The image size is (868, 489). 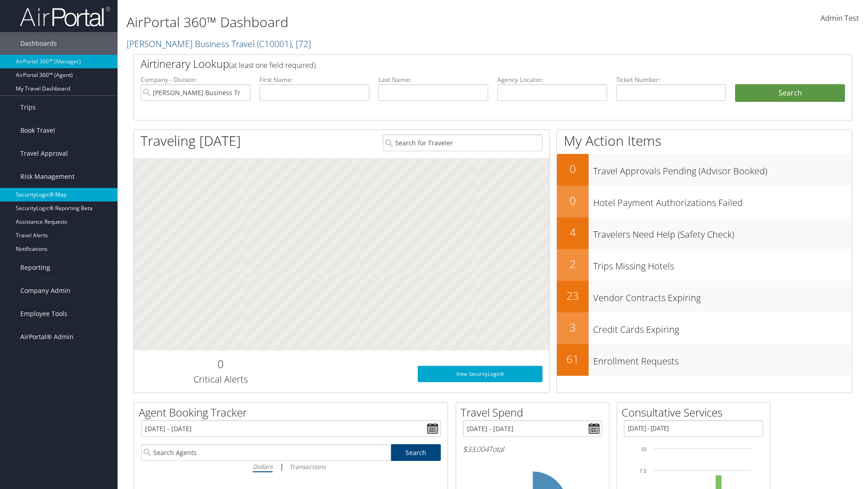 What do you see at coordinates (573, 295) in the screenshot?
I see `h2: 23` at bounding box center [573, 295].